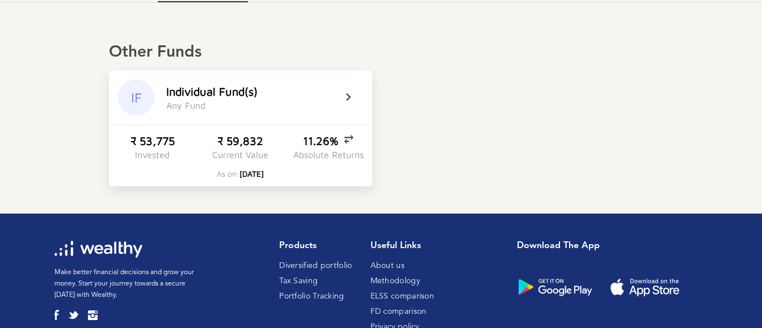  What do you see at coordinates (315, 266) in the screenshot?
I see `a: Diversified portfolio` at bounding box center [315, 266].